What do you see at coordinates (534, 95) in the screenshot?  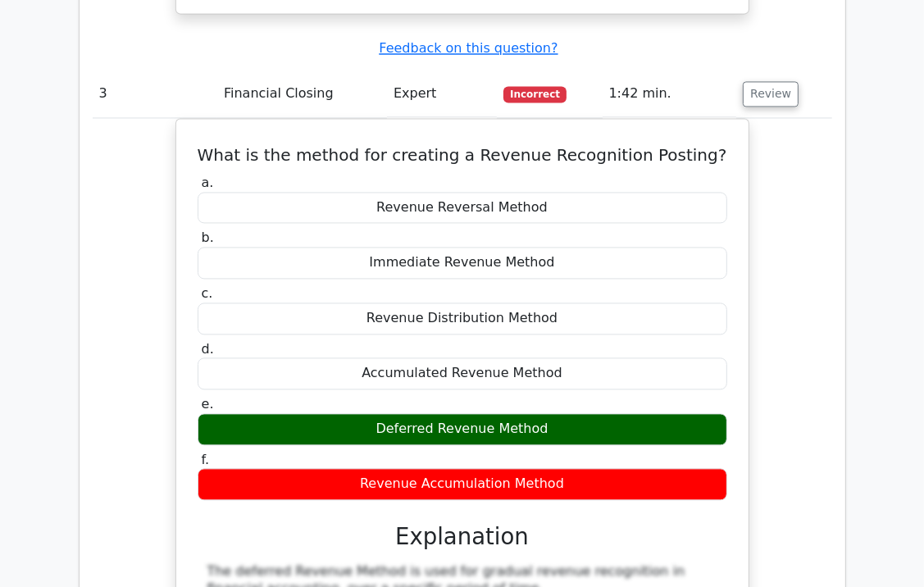 I see `span: Incorrect` at bounding box center [534, 95].